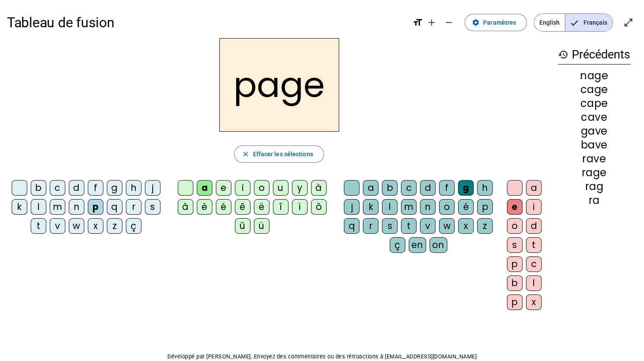  Describe the element at coordinates (594, 90) in the screenshot. I see `div: cage` at that location.